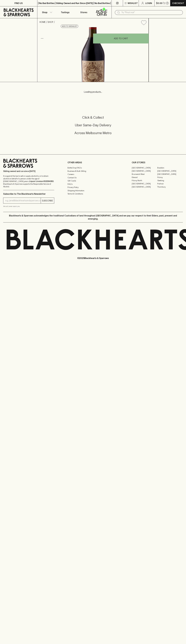 Image resolution: width=186 pixels, height=644 pixels. What do you see at coordinates (93, 125) in the screenshot?
I see `h5: Uber Same-Day Delivery` at bounding box center [93, 125].